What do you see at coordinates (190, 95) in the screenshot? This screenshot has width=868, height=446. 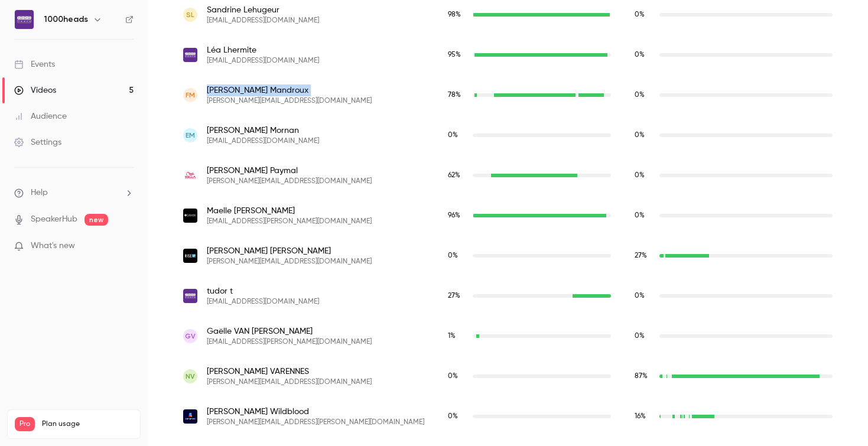 I see `span: FM` at bounding box center [190, 95].